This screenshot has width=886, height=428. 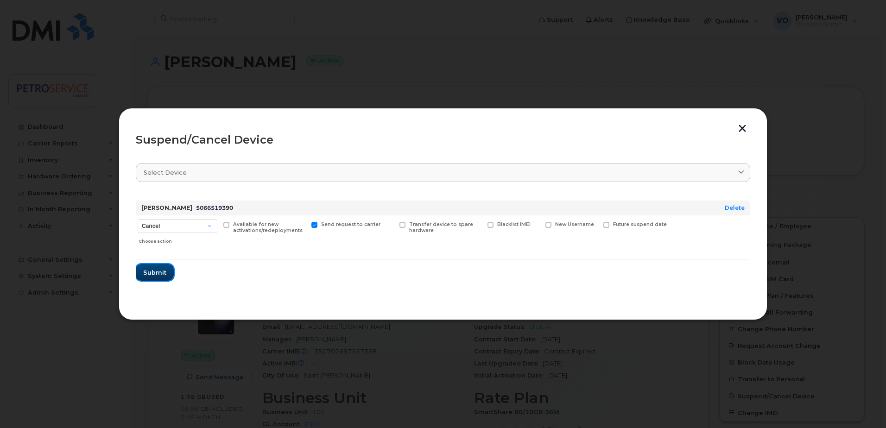 I want to click on span: Future suspend date, so click(x=640, y=224).